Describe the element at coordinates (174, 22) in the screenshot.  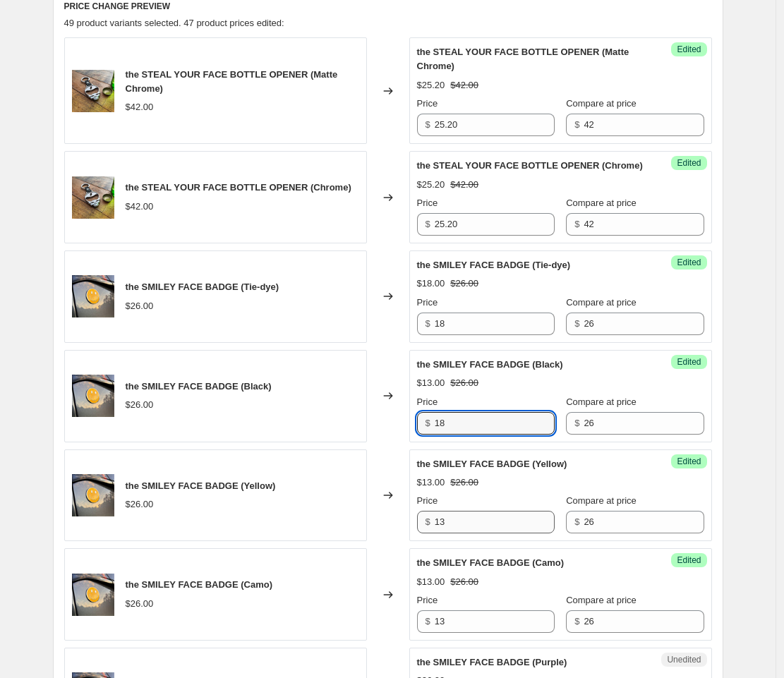
I see `span: 49 product variants selected. 47 product prices edited:` at that location.